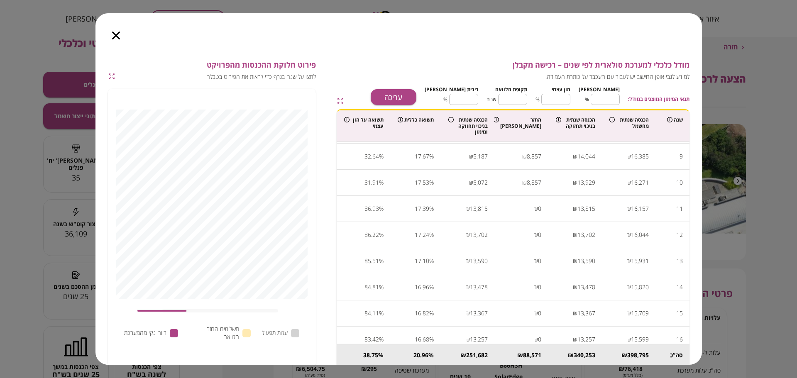 The image size is (797, 378). Describe the element at coordinates (468, 126) in the screenshot. I see `div: הכנסה שנתית בניכוי תחזוקה ומימון` at that location.